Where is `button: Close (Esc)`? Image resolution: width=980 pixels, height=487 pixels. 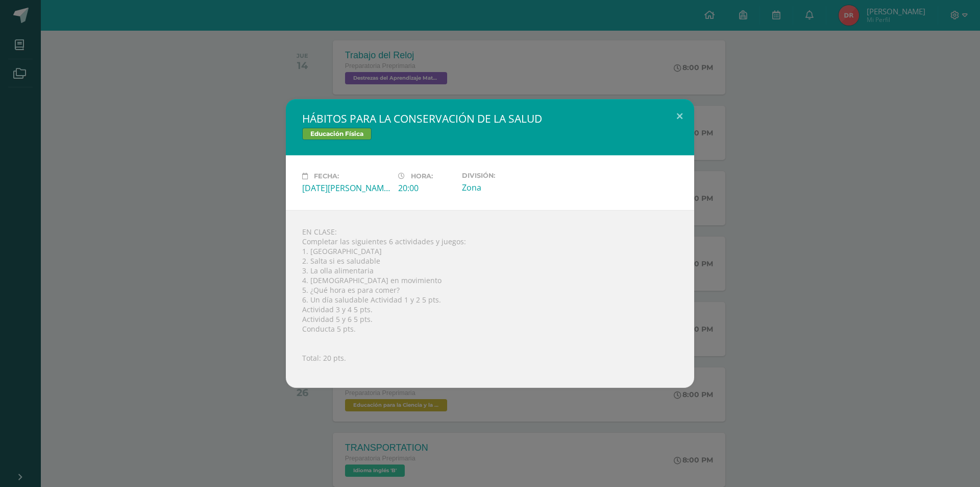
button: Close (Esc) is located at coordinates (680, 117).